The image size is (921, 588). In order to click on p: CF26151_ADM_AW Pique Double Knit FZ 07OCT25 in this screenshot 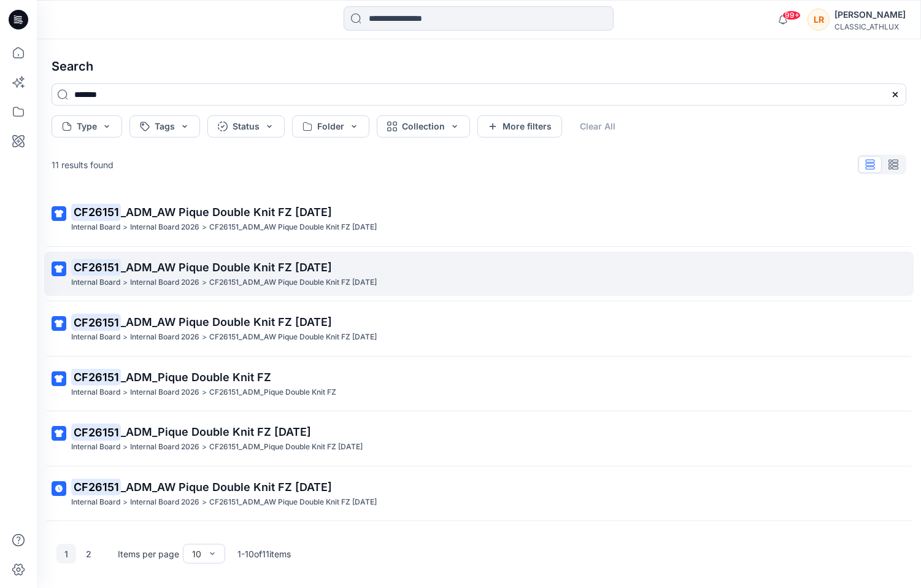, I will do `click(293, 336)`.